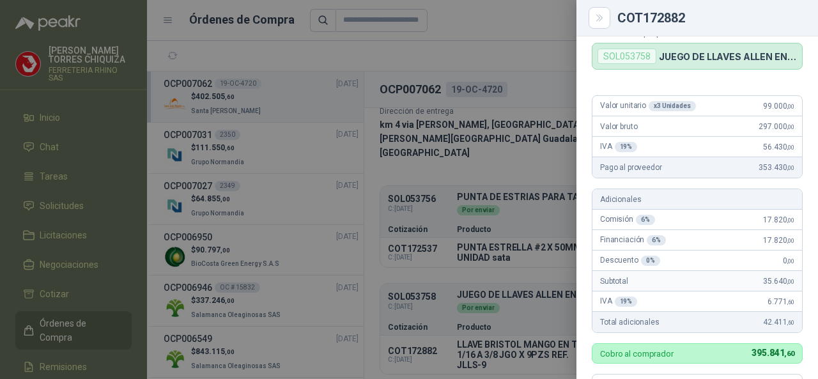  I want to click on div: 0 %, so click(651, 261).